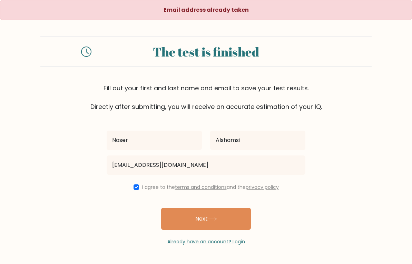 Image resolution: width=412 pixels, height=264 pixels. I want to click on button: Next, so click(206, 219).